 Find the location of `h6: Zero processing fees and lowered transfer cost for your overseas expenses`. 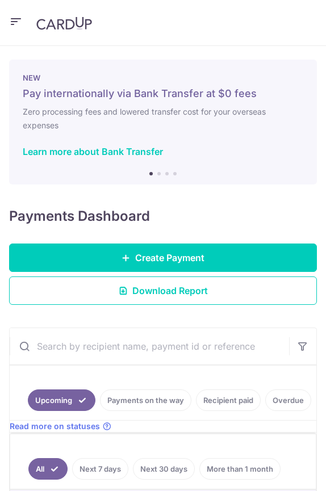

h6: Zero processing fees and lowered transfer cost for your overseas expenses is located at coordinates (163, 119).